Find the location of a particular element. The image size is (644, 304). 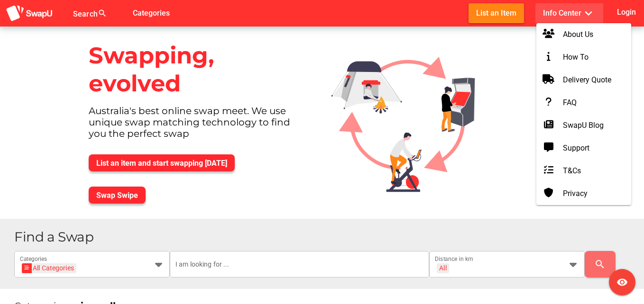

div: All Categories is located at coordinates (49, 268).